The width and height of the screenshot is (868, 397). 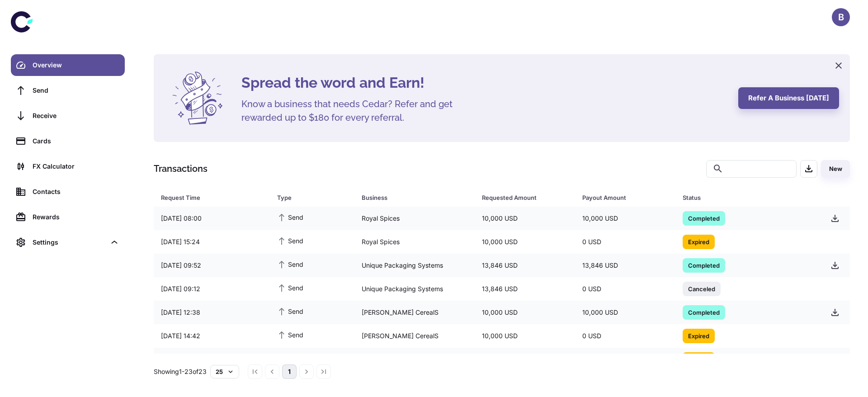 What do you see at coordinates (207, 198) in the screenshot?
I see `div: Request Time` at bounding box center [207, 198].